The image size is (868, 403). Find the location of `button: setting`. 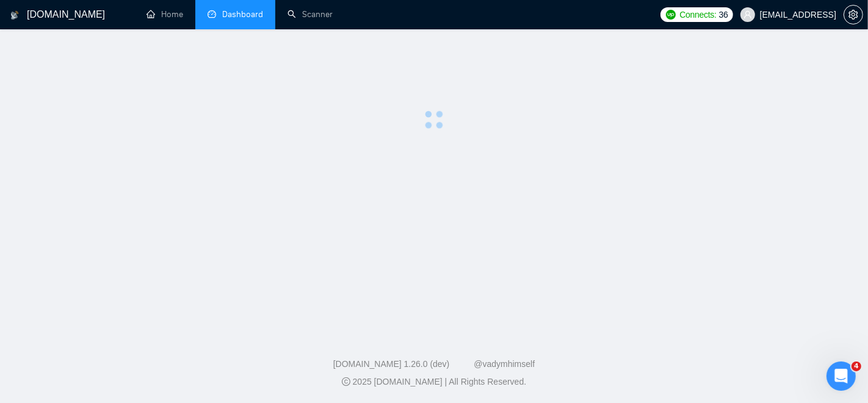

button: setting is located at coordinates (853, 15).